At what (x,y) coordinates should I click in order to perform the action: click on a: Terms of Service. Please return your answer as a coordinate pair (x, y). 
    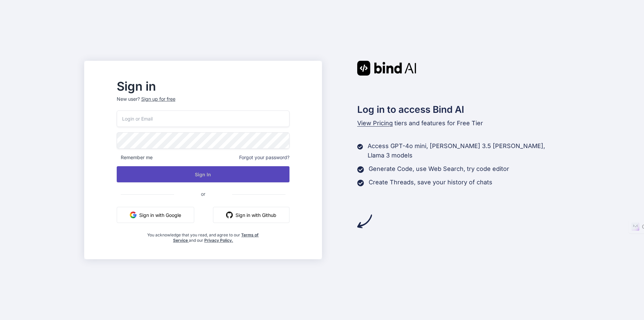
    Looking at the image, I should click on (216, 237).